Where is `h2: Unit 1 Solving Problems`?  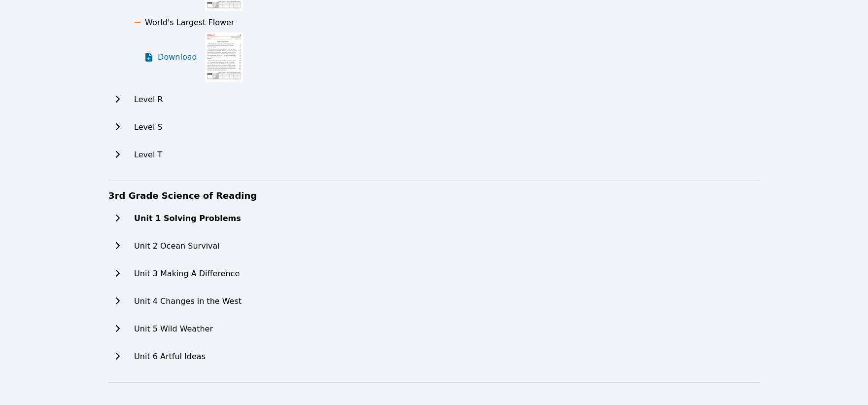
h2: Unit 1 Solving Problems is located at coordinates (187, 218).